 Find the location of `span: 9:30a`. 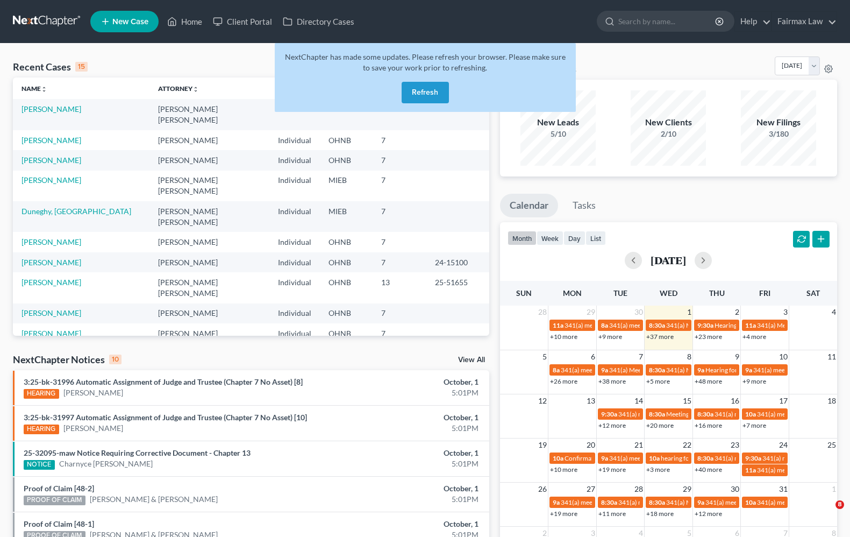

span: 9:30a is located at coordinates (754, 458).